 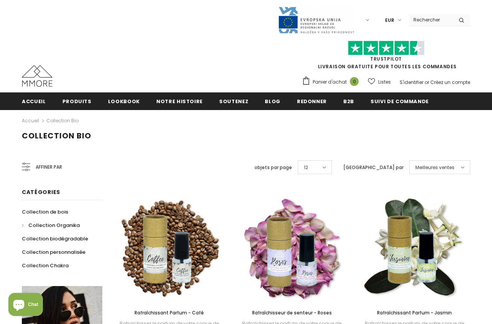 I want to click on img: Cas MMORE, so click(x=37, y=76).